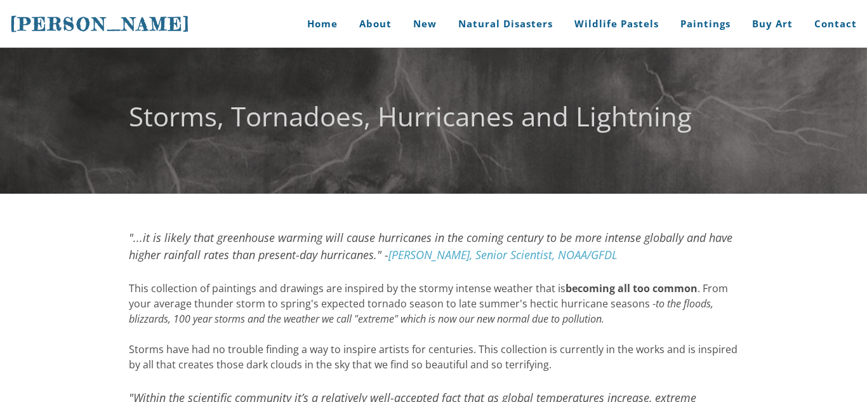 The width and height of the screenshot is (867, 402). Describe the element at coordinates (421, 311) in the screenshot. I see `em: to the floods, blizzards, 100 year storms and the weather we call "extreme" which is now our new ...` at that location.